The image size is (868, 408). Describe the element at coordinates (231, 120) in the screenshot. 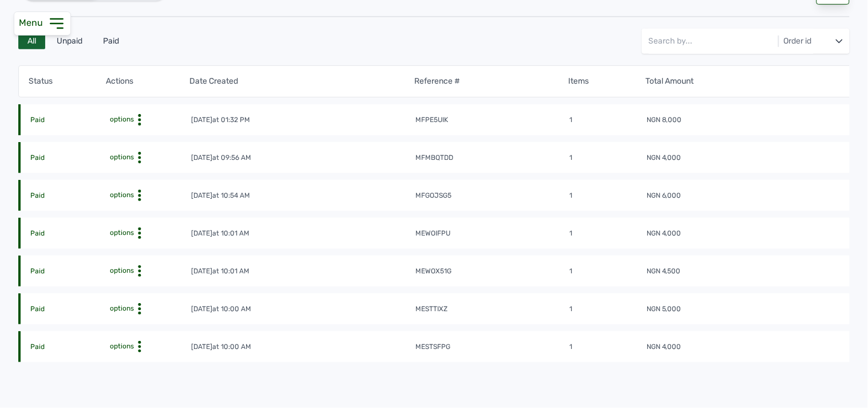

I see `span: at 01:32 PM` at that location.